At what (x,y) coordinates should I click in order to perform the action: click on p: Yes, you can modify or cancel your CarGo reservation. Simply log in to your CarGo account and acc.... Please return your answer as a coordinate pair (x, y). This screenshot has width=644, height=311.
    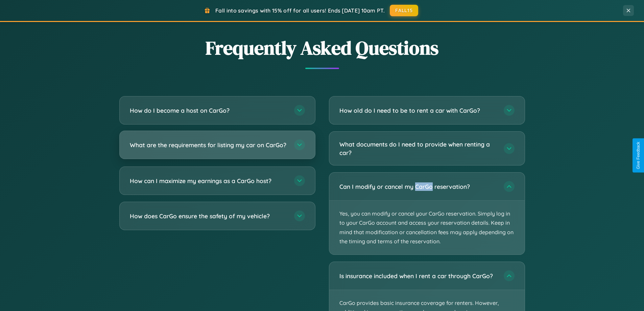
    Looking at the image, I should click on (427, 227).